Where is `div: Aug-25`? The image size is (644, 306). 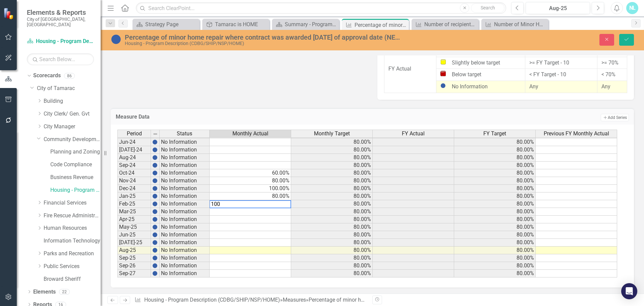
div: Aug-25 is located at coordinates (558, 9).